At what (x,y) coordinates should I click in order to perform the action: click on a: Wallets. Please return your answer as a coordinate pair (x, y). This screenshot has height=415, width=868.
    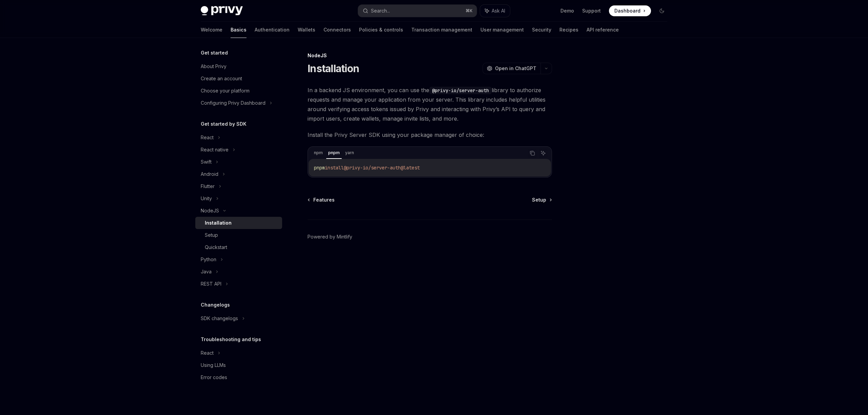
    Looking at the image, I should click on (306, 30).